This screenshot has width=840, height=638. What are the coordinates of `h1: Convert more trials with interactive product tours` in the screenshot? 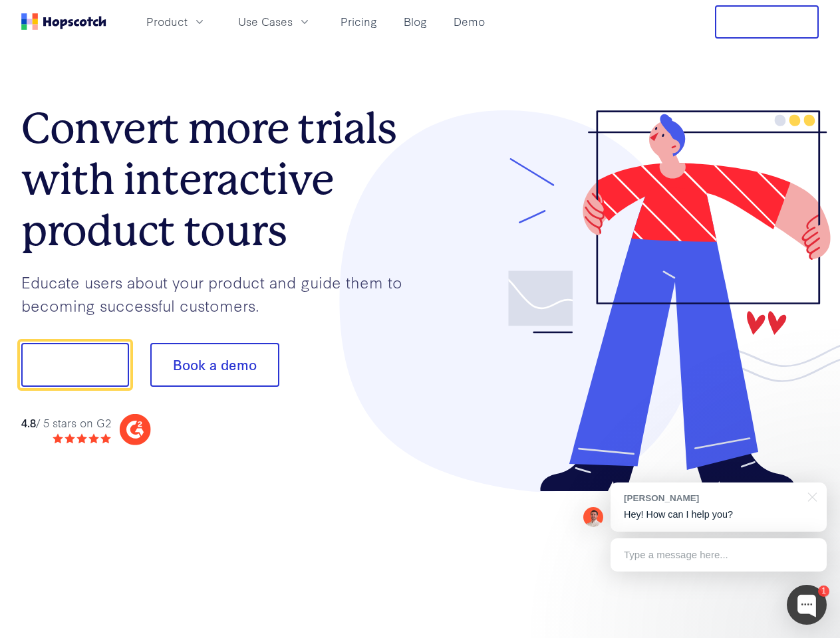 It's located at (221, 179).